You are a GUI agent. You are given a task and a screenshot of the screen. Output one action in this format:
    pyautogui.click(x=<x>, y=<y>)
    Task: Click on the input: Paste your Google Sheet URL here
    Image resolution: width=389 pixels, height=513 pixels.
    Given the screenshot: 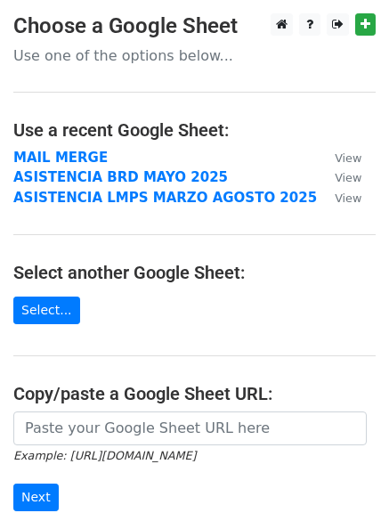 What is the action you would take?
    pyautogui.click(x=190, y=429)
    